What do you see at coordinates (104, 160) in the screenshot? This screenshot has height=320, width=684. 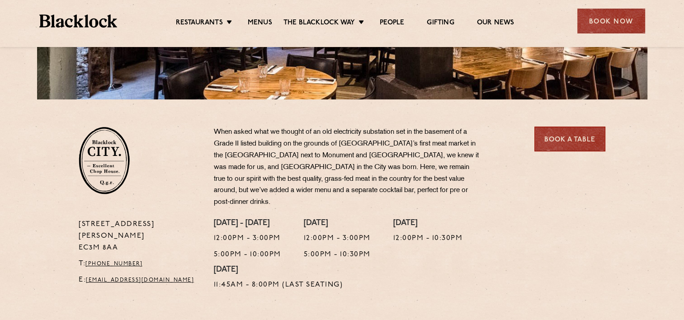 I see `img: City-stamp-default.svg` at bounding box center [104, 160].